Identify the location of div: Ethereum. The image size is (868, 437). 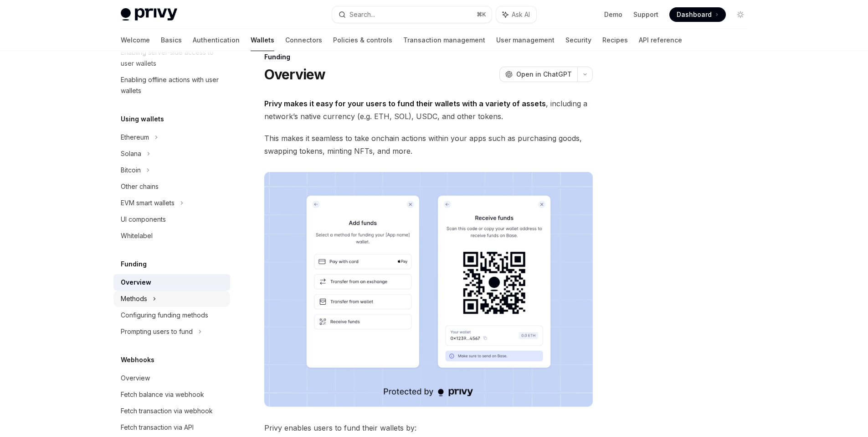
(135, 137).